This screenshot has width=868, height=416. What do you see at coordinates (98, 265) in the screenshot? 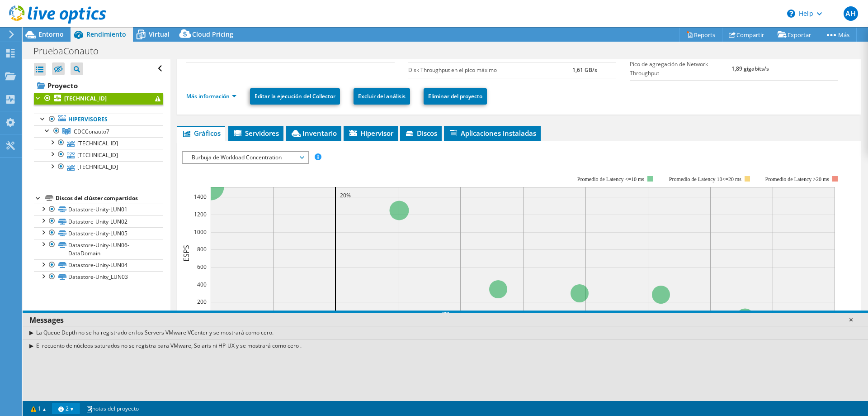
I see `a: Datastore-Unity-LUN04` at bounding box center [98, 265].